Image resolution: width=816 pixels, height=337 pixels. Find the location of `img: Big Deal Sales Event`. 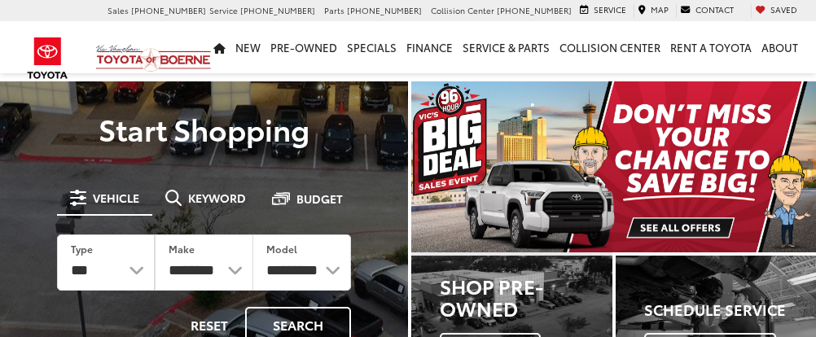

img: Big Deal Sales Event is located at coordinates (614, 167).